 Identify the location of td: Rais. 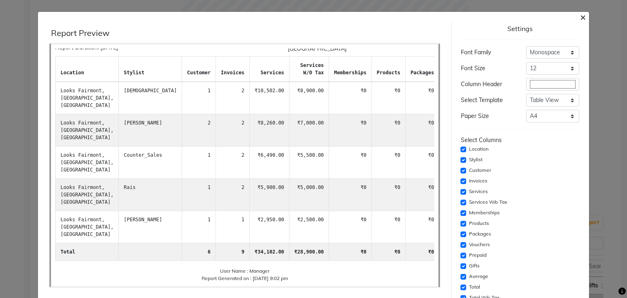
(150, 195).